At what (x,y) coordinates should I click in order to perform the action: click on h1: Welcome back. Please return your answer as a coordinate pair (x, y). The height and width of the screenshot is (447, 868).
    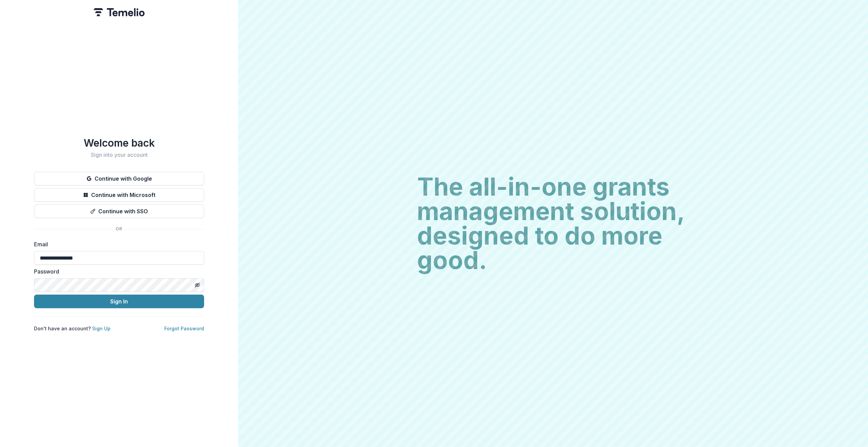
    Looking at the image, I should click on (119, 143).